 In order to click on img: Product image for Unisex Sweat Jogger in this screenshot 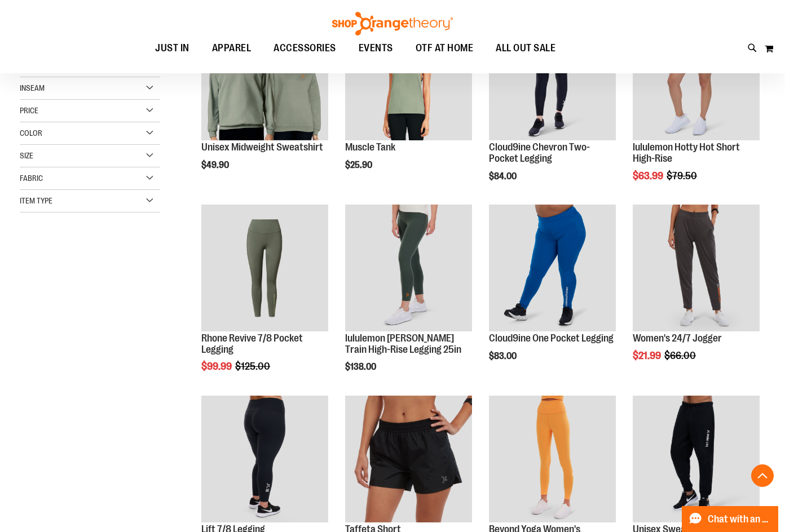, I will do `click(696, 458)`.